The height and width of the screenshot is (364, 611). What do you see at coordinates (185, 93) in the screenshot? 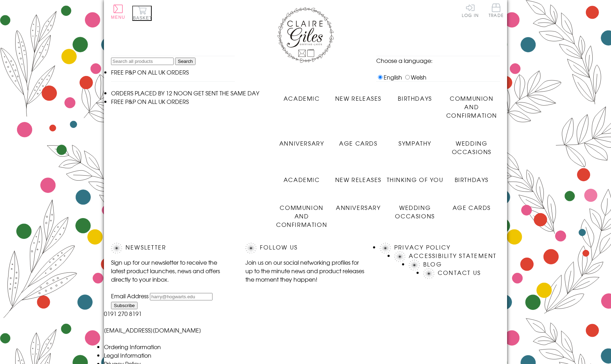
I see `span: ORDERS PLACED BY 12 NOON GET SENT THE SAME DAY` at bounding box center [185, 93].